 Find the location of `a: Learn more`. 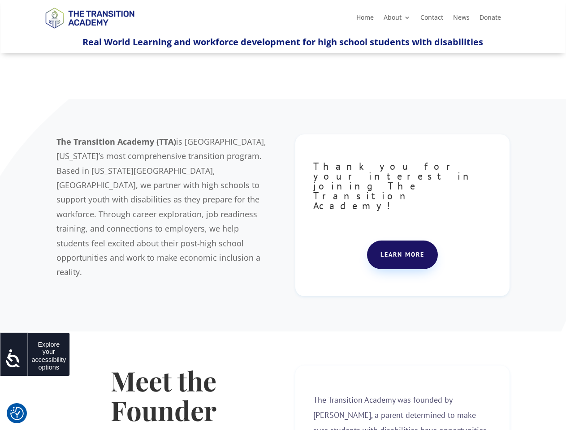

a: Learn more is located at coordinates (403, 255).